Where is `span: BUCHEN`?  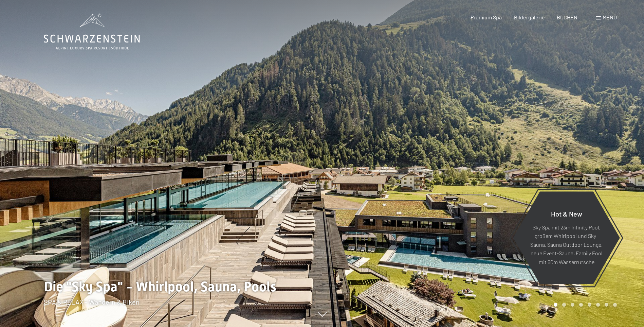 span: BUCHEN is located at coordinates (567, 17).